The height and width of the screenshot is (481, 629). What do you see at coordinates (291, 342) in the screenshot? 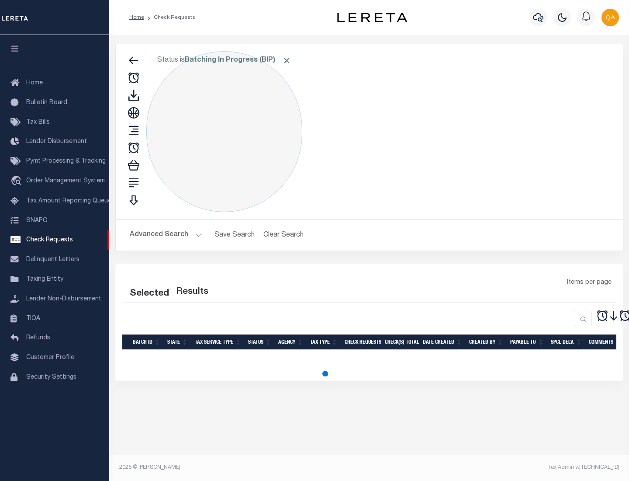
I see `th: Agency` at bounding box center [291, 342].